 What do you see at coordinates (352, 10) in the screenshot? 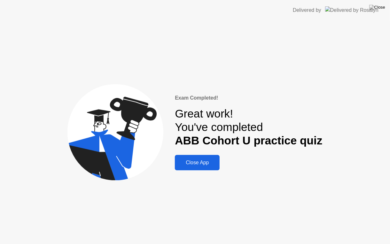
I see `img: Delivered by Rosalyn` at bounding box center [352, 10].